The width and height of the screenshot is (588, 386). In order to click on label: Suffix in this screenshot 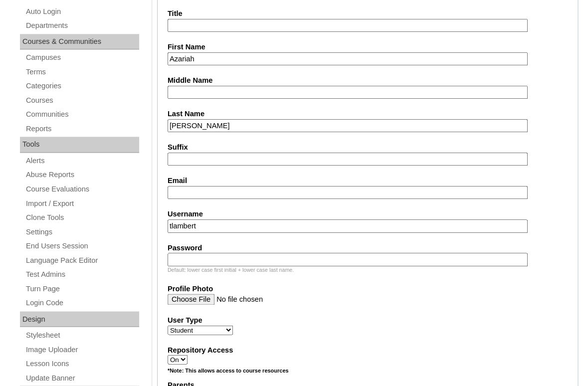, I will do `click(368, 147)`.